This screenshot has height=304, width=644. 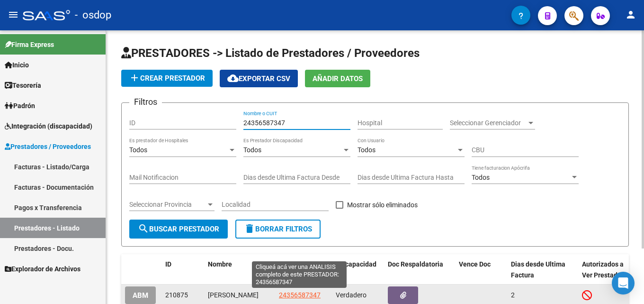 I want to click on span: Nombre, so click(x=220, y=264).